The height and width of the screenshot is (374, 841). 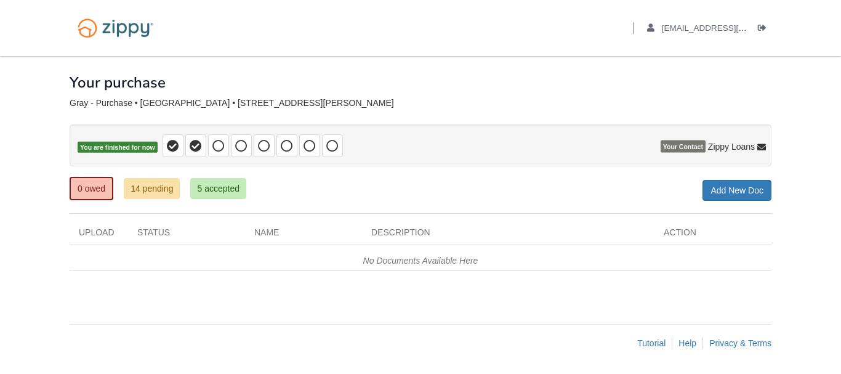 I want to click on a: 5 accepted, so click(x=218, y=188).